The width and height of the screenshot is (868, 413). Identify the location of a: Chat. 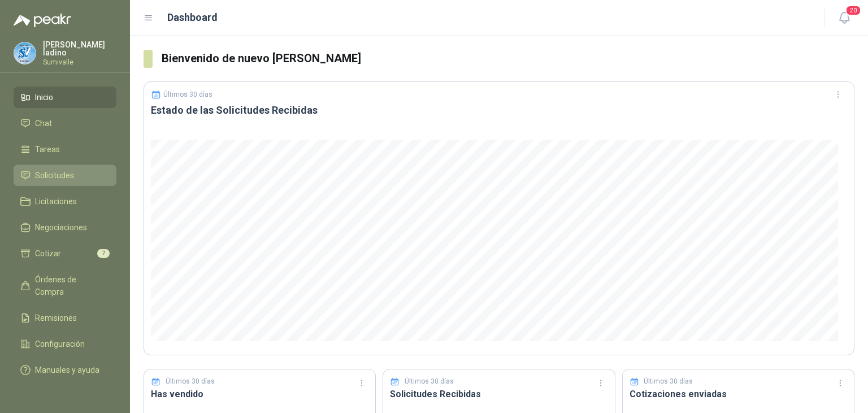
(65, 123).